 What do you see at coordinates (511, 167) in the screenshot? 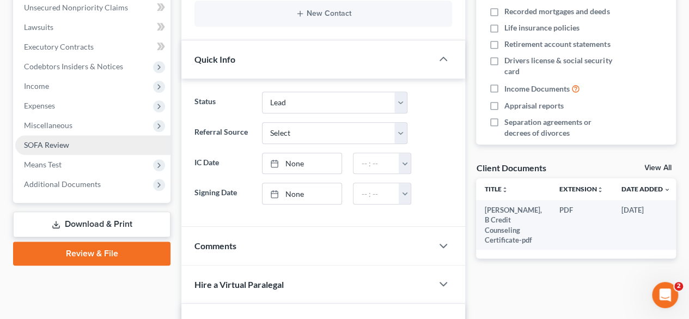
I see `div: Client Documents` at bounding box center [511, 167].